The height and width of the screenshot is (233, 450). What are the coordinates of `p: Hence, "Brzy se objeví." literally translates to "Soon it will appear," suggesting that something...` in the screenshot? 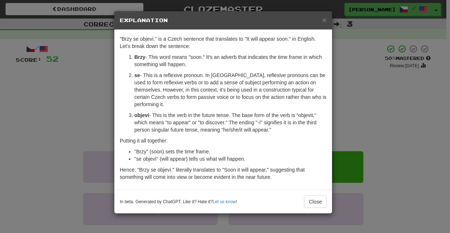 It's located at (223, 174).